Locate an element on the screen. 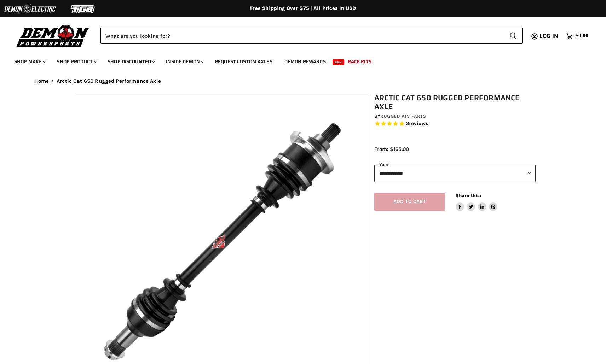 The image size is (606, 364). span: reviews is located at coordinates (418, 124).